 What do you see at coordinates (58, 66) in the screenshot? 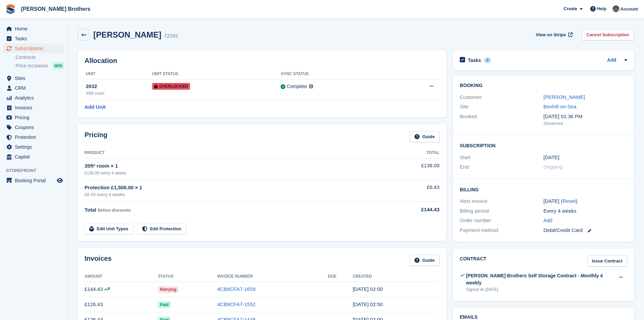
I see `div: NEW` at bounding box center [58, 66].